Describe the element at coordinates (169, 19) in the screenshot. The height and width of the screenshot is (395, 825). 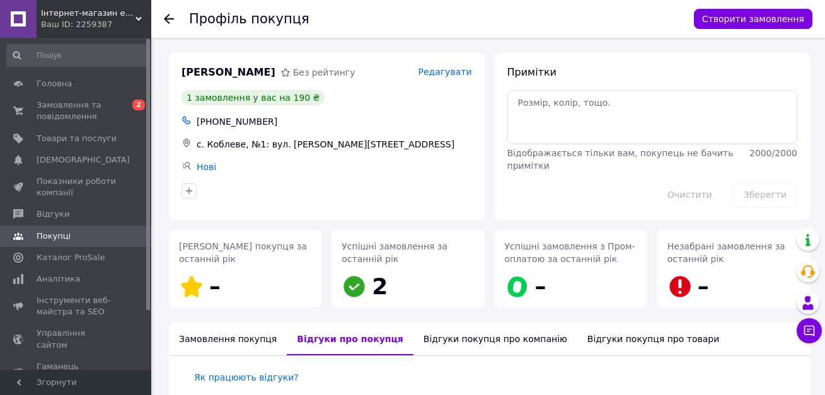
I see `div: Повернутися назад` at that location.